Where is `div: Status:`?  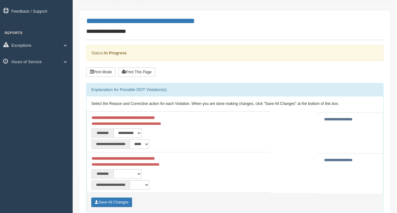 div: Status: is located at coordinates (235, 53).